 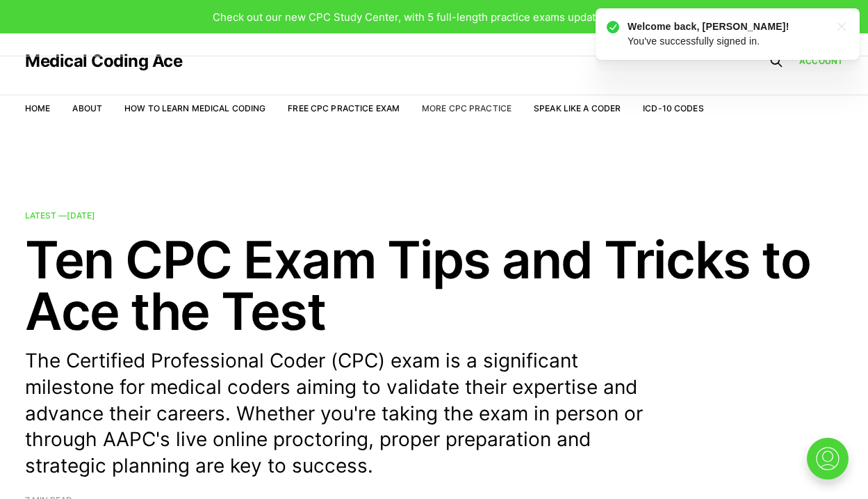 What do you see at coordinates (87, 108) in the screenshot?
I see `a: About` at bounding box center [87, 108].